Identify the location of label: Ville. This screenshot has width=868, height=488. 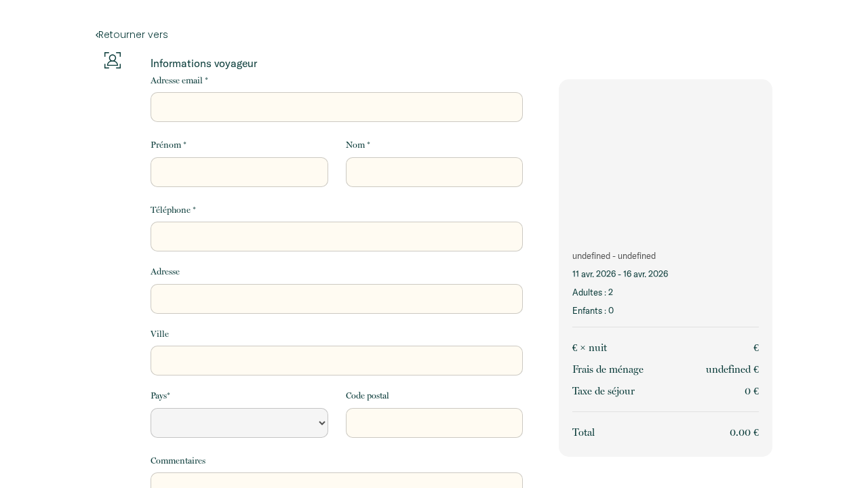
(160, 334).